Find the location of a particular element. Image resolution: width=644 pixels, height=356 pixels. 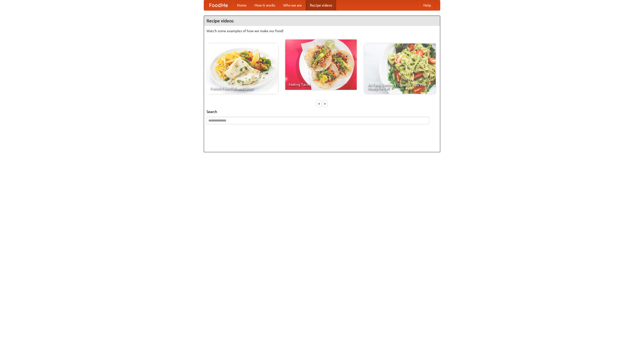

p: Watch some examples of how we make our food! is located at coordinates (322, 31).